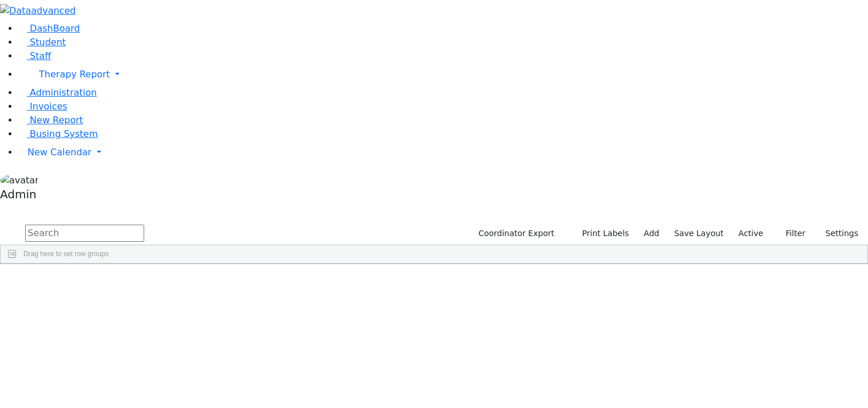  Describe the element at coordinates (42, 42) in the screenshot. I see `a: Student` at that location.